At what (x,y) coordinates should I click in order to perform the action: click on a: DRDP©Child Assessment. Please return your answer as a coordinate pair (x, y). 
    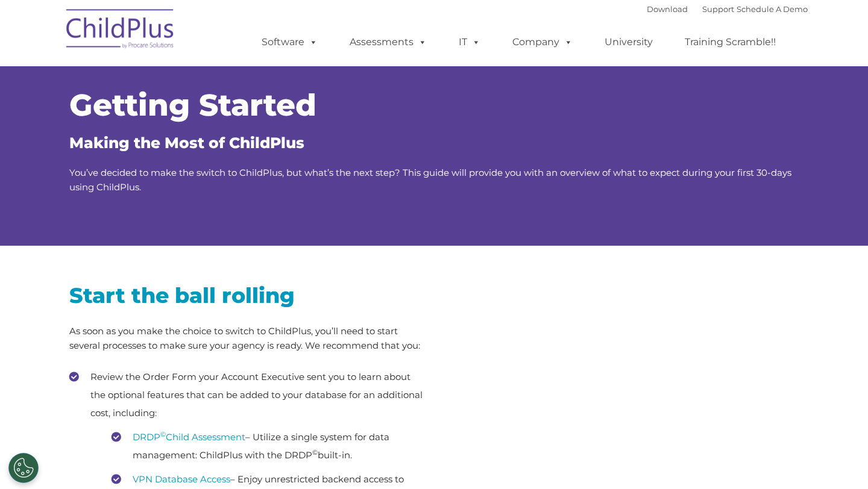
    Looking at the image, I should click on (189, 437).